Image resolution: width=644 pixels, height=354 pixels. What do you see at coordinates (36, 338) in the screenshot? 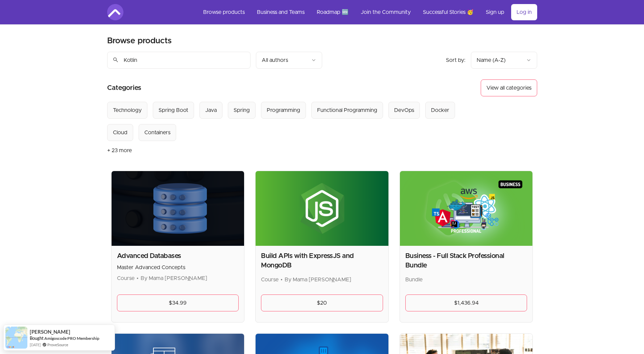
I see `span: Bought` at bounding box center [36, 338].